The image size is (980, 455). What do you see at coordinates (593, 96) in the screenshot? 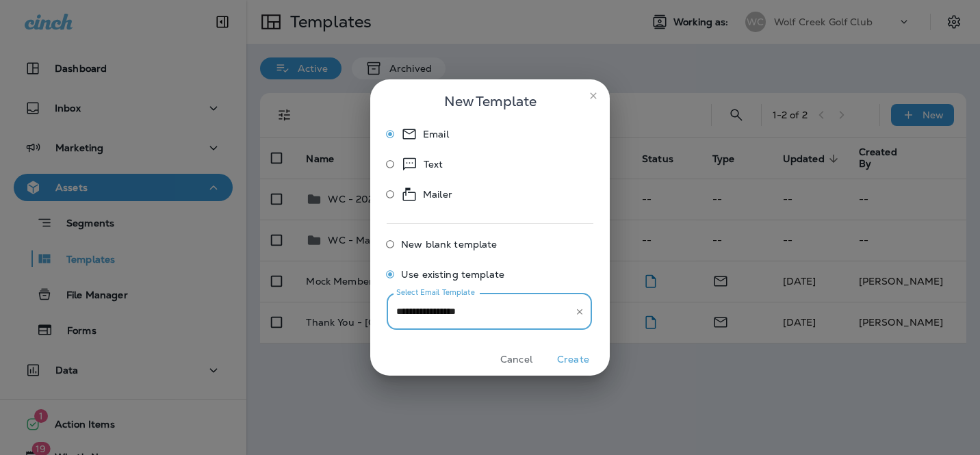
I see `button: close` at bounding box center [593, 96].